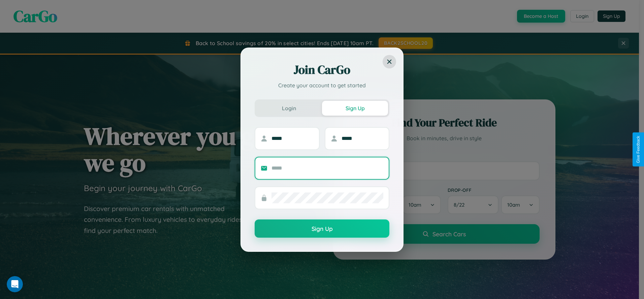 Image resolution: width=644 pixels, height=299 pixels. Describe the element at coordinates (322, 85) in the screenshot. I see `p: Create your account to get started` at that location.